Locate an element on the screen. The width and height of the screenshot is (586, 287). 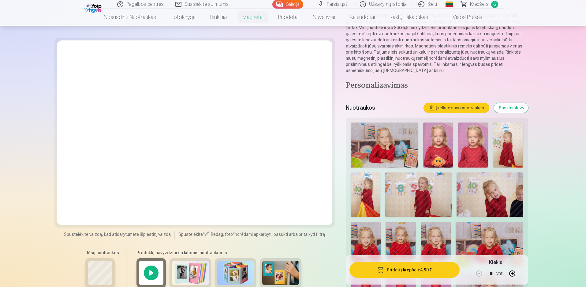
button: Suskleisti is located at coordinates (511, 108).